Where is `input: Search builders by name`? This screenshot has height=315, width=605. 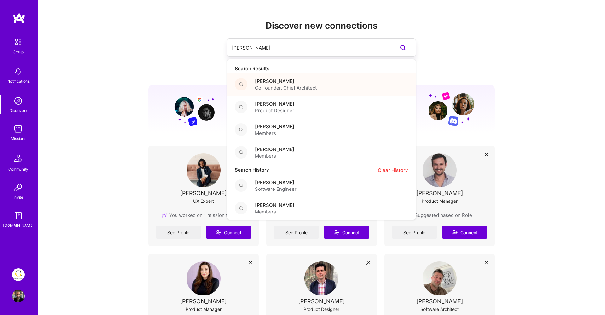 input: Search builders by name is located at coordinates (309, 48).